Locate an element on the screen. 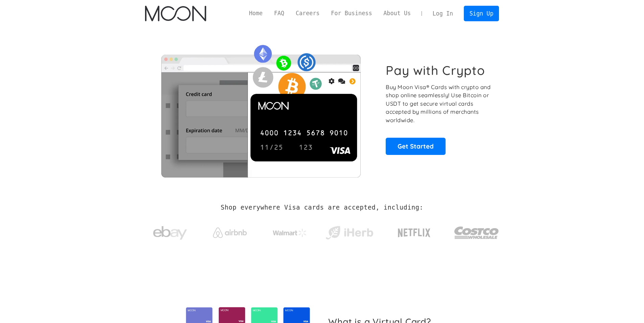 This screenshot has width=644, height=323. a: home is located at coordinates (176, 14).